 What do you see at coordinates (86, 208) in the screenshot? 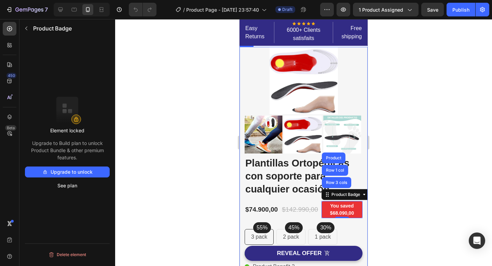
I see `p: 30%` at bounding box center [86, 208].